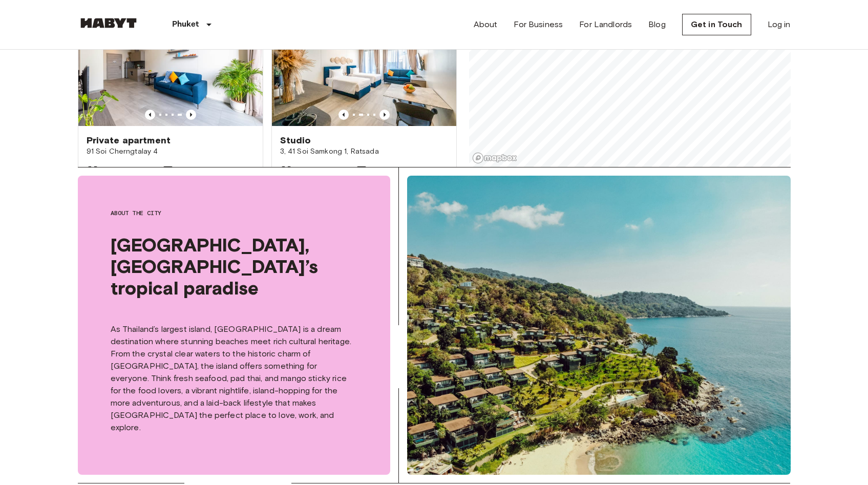  I want to click on span: 27 Sqm, so click(309, 171).